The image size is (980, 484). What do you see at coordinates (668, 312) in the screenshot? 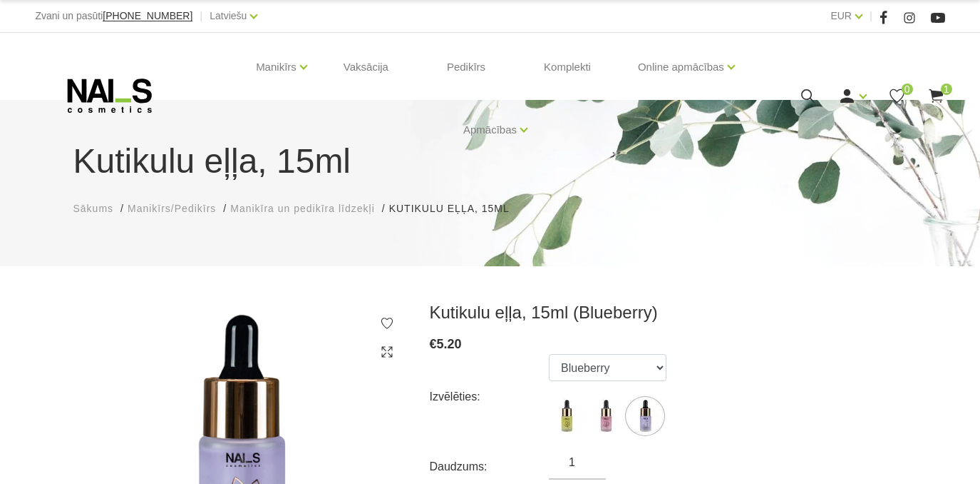
I see `h3: Kutikulu eļļa, 15ml (Blueberry)` at bounding box center [668, 312].